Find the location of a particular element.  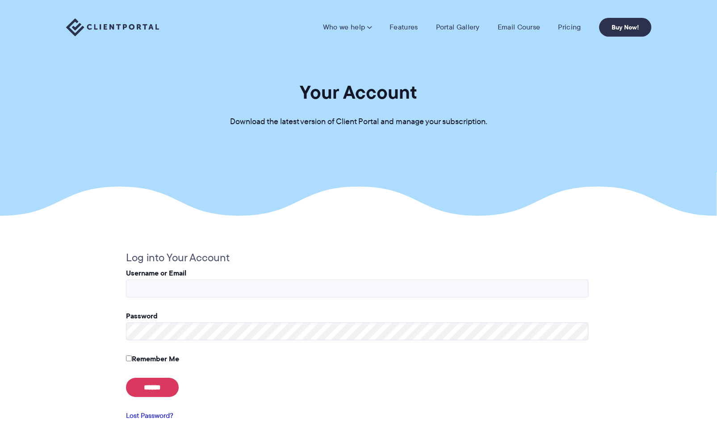

legend: Log into Your Account is located at coordinates (178, 258).